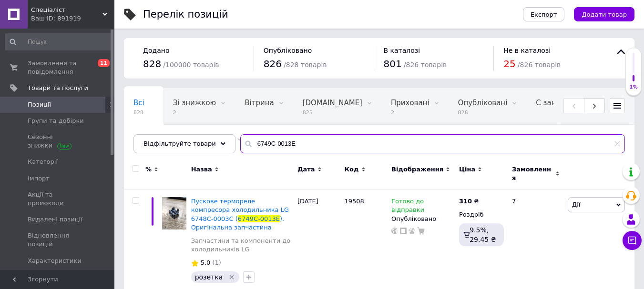 The width and height of the screenshot is (644, 289). Describe the element at coordinates (59, 42) in the screenshot. I see `input: Пошук` at that location.